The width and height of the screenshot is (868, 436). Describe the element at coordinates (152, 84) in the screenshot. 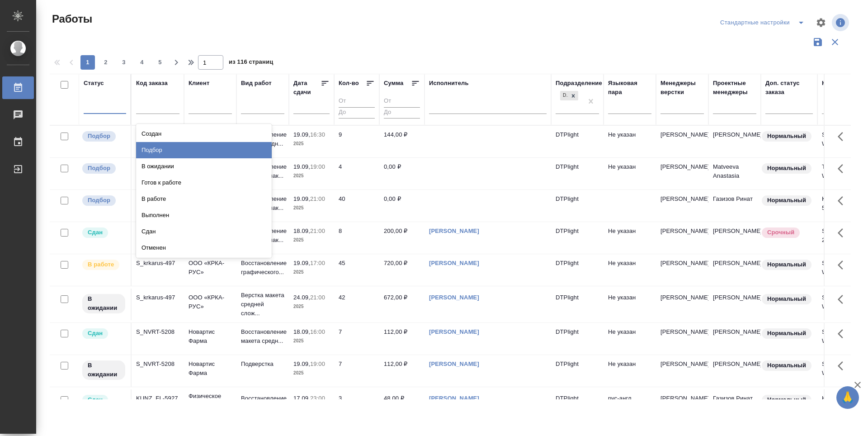

I see `div: Код заказа` at that location.